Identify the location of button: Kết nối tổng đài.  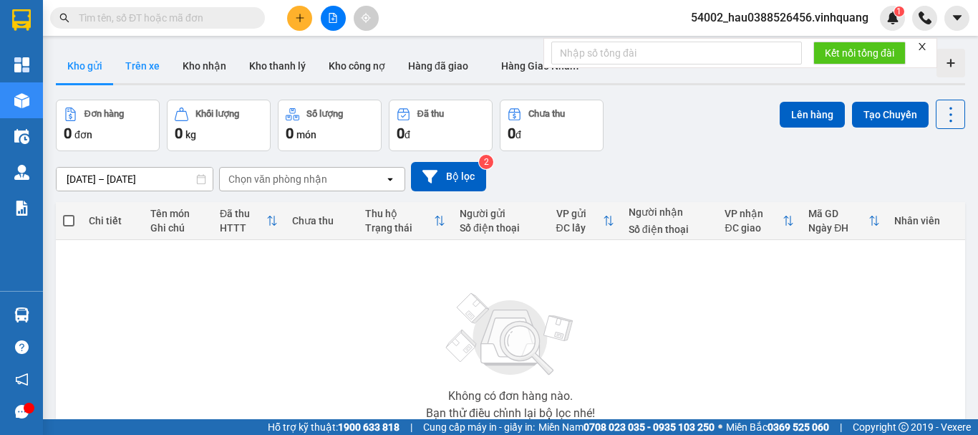
(859, 53).